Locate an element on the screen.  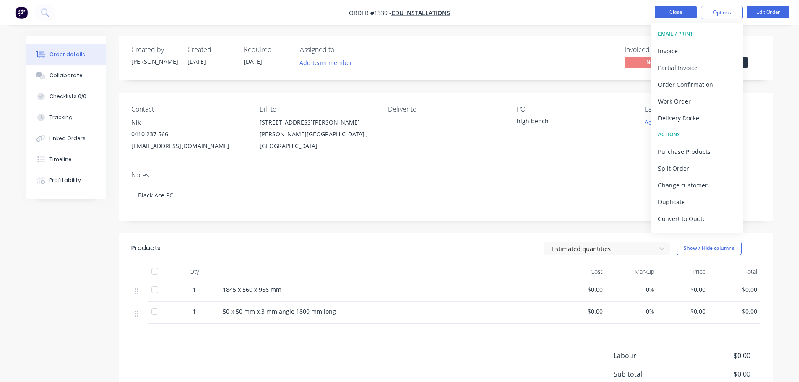
button: Collaborate is located at coordinates (66, 76).